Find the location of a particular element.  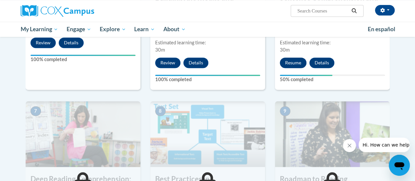

span: Engage is located at coordinates (79, 29).